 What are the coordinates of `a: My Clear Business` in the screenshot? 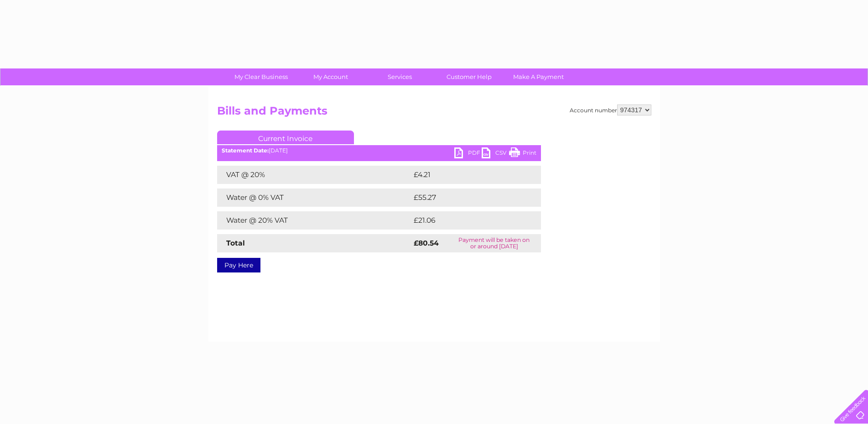 It's located at (261, 76).